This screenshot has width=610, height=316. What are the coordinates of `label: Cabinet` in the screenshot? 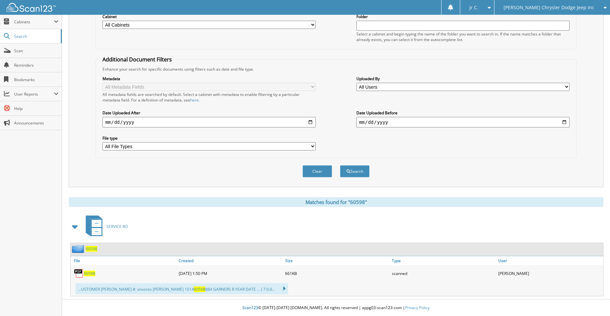 It's located at (209, 16).